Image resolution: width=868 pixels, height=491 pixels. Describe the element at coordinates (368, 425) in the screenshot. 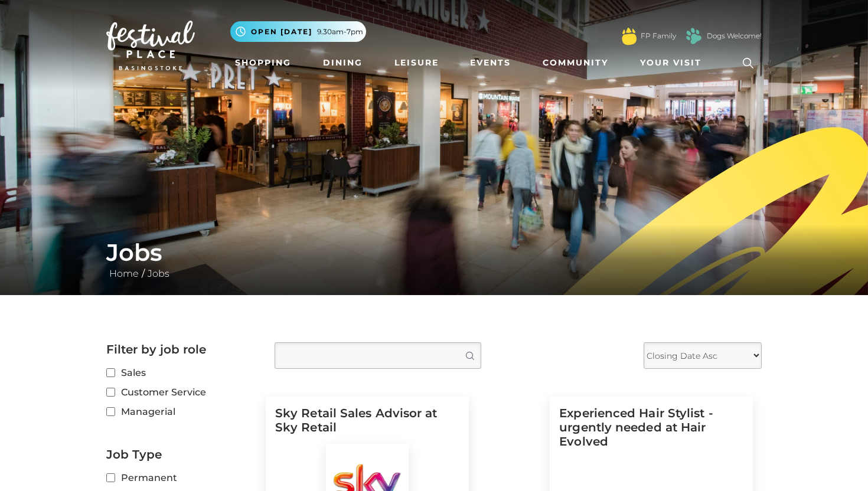

I see `h5: Sky Retail Sales Advisor at Sky Retail` at that location.